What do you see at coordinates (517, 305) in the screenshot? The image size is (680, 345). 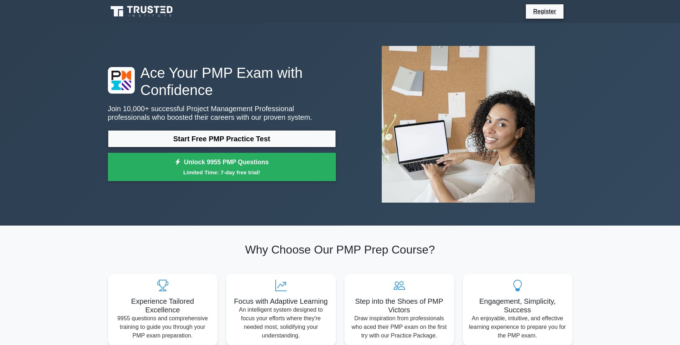 I see `h5: Engagement, Simplicity, Success` at bounding box center [517, 305].